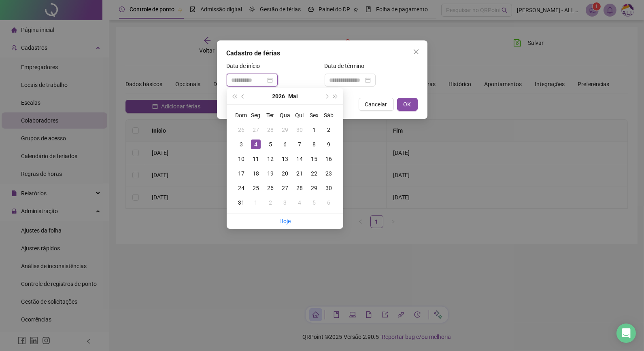  I want to click on td: 2026-06-05, so click(314, 203).